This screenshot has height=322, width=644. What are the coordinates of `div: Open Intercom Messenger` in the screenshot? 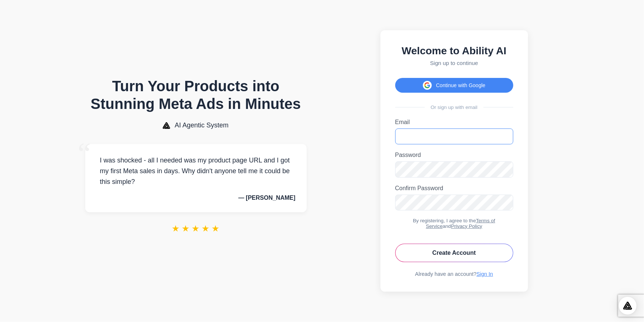 It's located at (628, 306).